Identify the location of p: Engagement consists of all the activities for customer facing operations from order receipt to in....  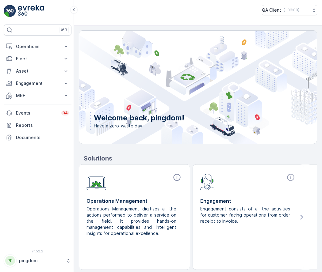
(245, 215).